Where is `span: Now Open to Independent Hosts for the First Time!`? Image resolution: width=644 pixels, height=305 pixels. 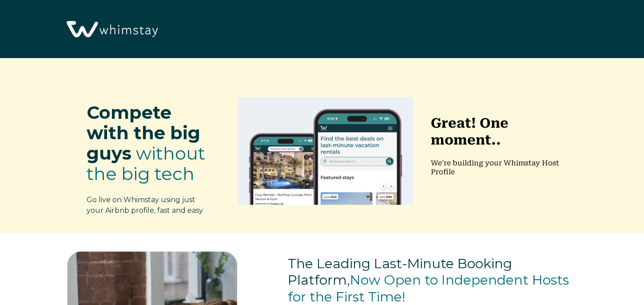 span: Now Open to Independent Hosts for the First Time! is located at coordinates (428, 288).